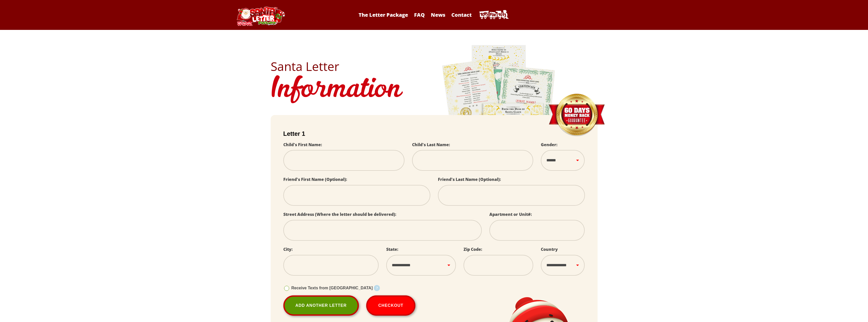 The image size is (868, 322). I want to click on a: The Letter Package, so click(383, 15).